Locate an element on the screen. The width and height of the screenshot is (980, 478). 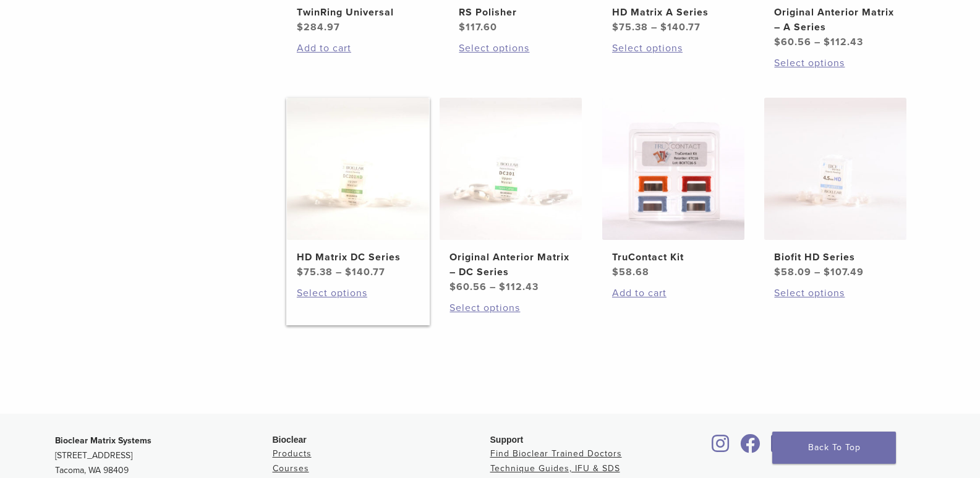
h2: Original Anterior Matrix – DC Series is located at coordinates (510, 264).